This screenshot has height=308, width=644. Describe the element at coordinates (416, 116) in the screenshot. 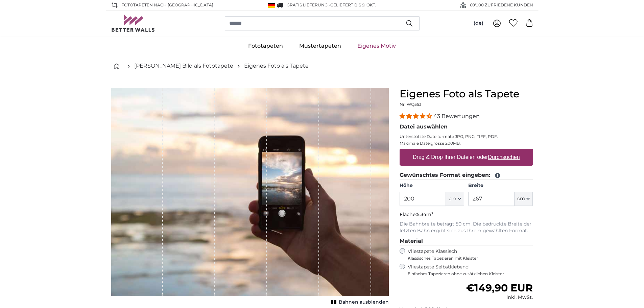

I see `span: 4.40 stars` at that location.